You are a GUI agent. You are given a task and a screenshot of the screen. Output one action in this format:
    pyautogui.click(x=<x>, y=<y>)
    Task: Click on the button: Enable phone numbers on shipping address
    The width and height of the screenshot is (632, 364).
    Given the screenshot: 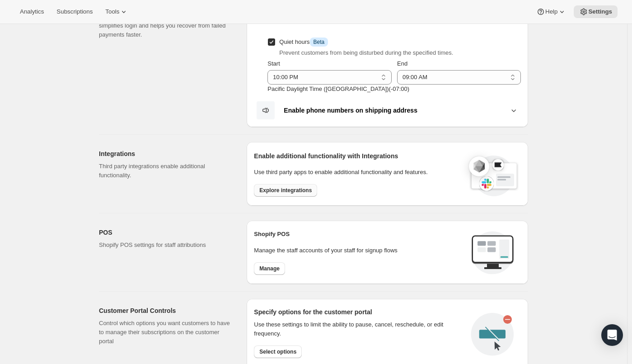 What is the action you would take?
    pyautogui.click(x=387, y=111)
    